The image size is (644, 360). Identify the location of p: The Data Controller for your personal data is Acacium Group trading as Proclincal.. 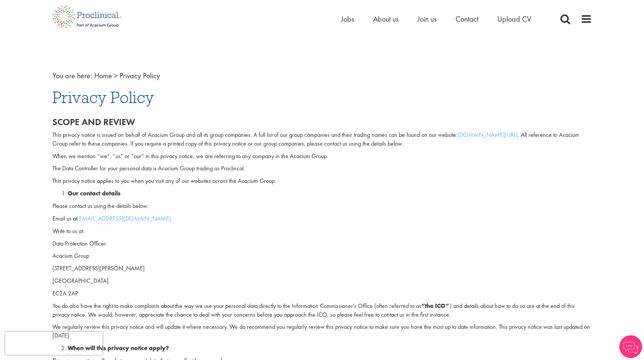
(322, 168).